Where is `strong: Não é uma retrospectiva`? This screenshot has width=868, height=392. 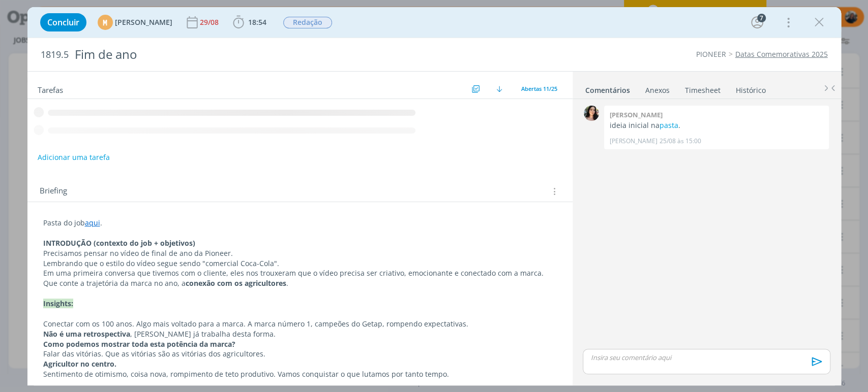 strong: Não é uma retrospectiva is located at coordinates (86, 334).